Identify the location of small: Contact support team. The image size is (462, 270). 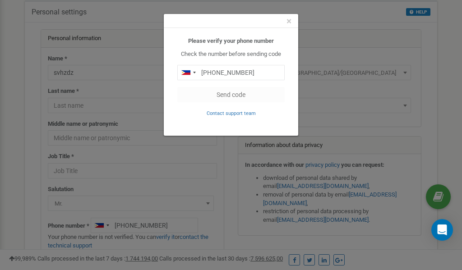
(231, 113).